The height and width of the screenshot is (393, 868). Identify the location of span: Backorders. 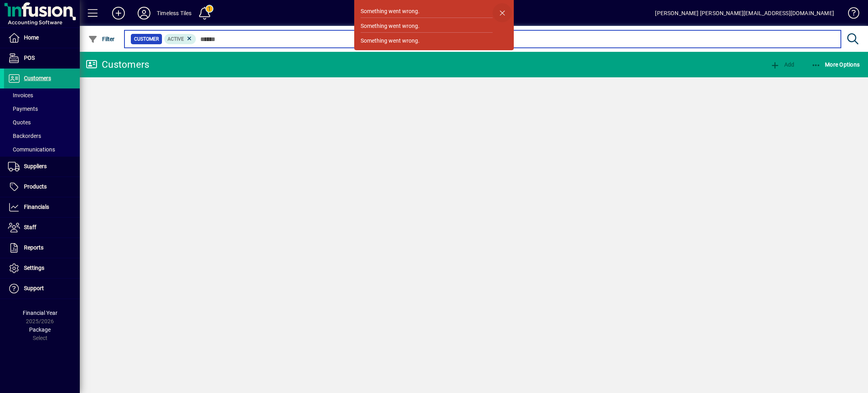
(24, 136).